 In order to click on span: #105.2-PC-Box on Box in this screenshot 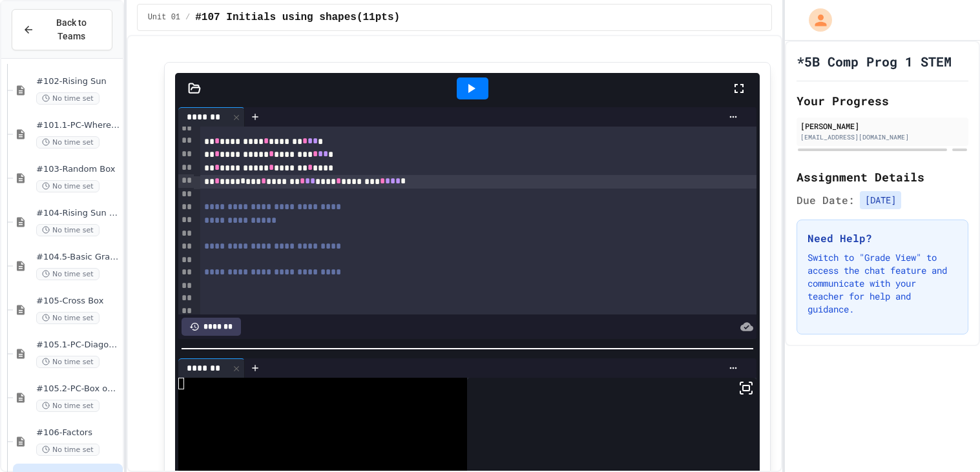, I will do `click(78, 389)`.